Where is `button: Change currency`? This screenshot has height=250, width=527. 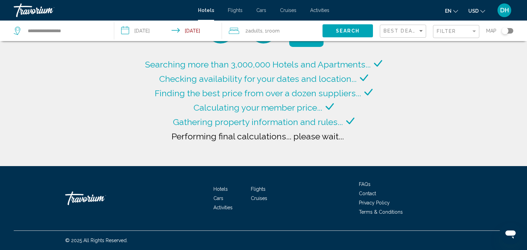 button: Change currency is located at coordinates (477, 11).